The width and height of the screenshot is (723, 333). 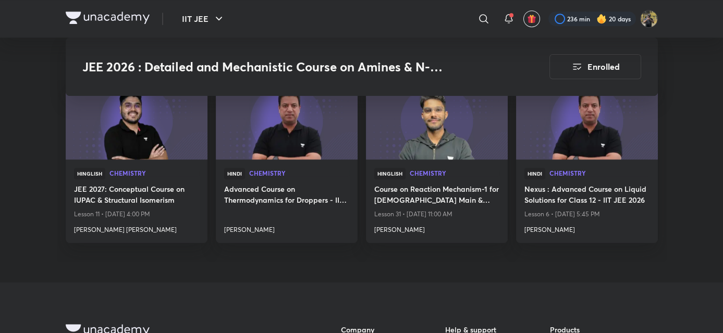 I want to click on h4: JEE 2027: Conceptual Course on IUPAC & Structural Isomerism, so click(x=137, y=195).